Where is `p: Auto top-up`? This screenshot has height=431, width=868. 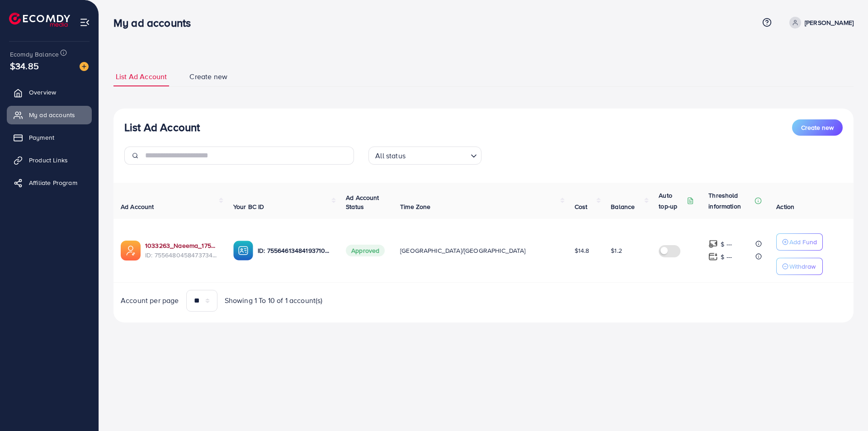
p: Auto top-up is located at coordinates (672, 201).